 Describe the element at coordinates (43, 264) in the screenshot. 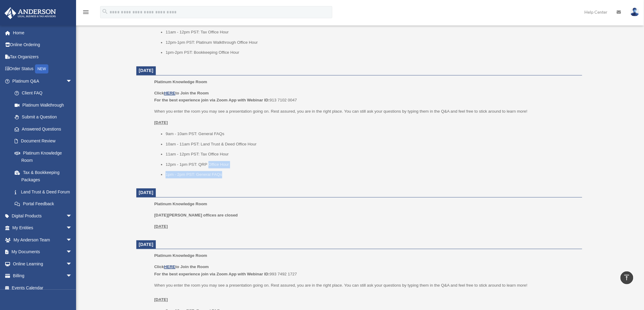

I see `a: Online Learningarrow_drop_down` at that location.